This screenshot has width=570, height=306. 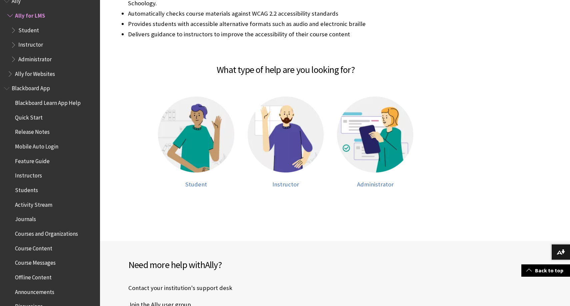 What do you see at coordinates (28, 175) in the screenshot?
I see `span: Instructors` at bounding box center [28, 175].